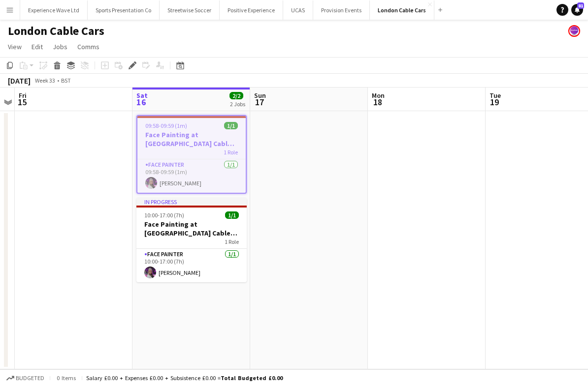  Describe the element at coordinates (66, 378) in the screenshot. I see `span: 0 items` at that location.